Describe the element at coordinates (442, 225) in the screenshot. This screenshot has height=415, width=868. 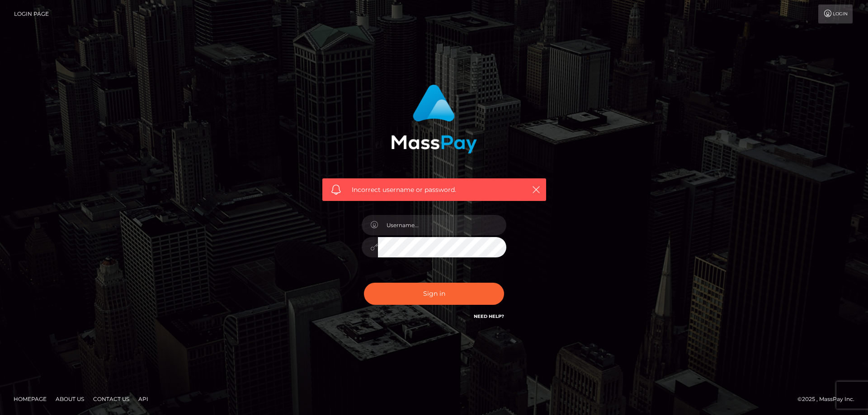
I see `input: Username...` at that location.